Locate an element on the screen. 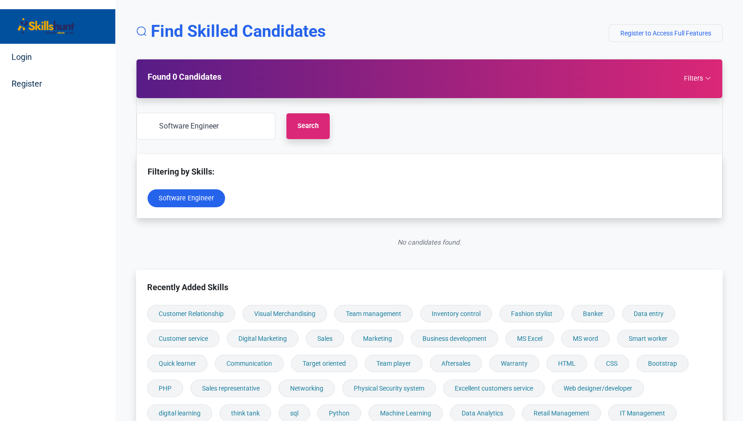 The height and width of the screenshot is (421, 743). a: Data entry is located at coordinates (648, 314).